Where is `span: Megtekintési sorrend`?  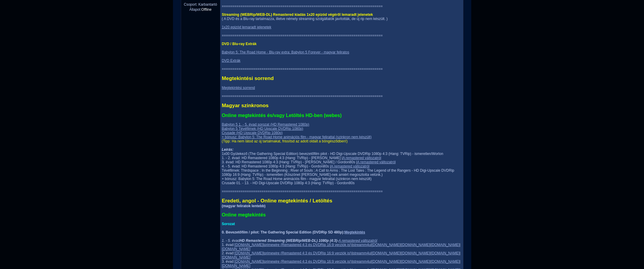 span: Megtekintési sorrend is located at coordinates (248, 78).